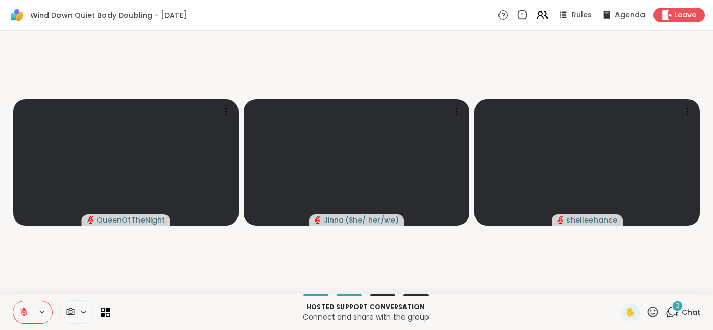  Describe the element at coordinates (365, 317) in the screenshot. I see `p: Connect and share with the group` at that location.